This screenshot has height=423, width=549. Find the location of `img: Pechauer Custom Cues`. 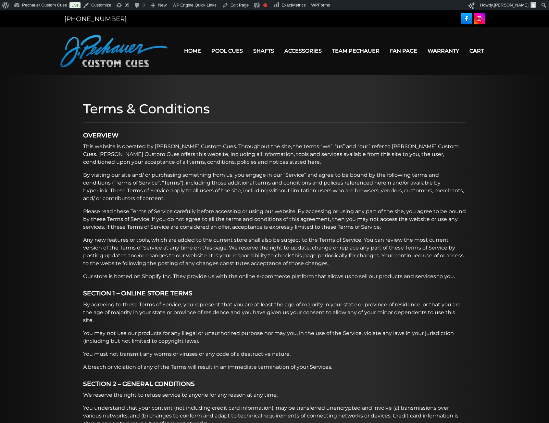

img: Pechauer Custom Cues is located at coordinates (114, 51).